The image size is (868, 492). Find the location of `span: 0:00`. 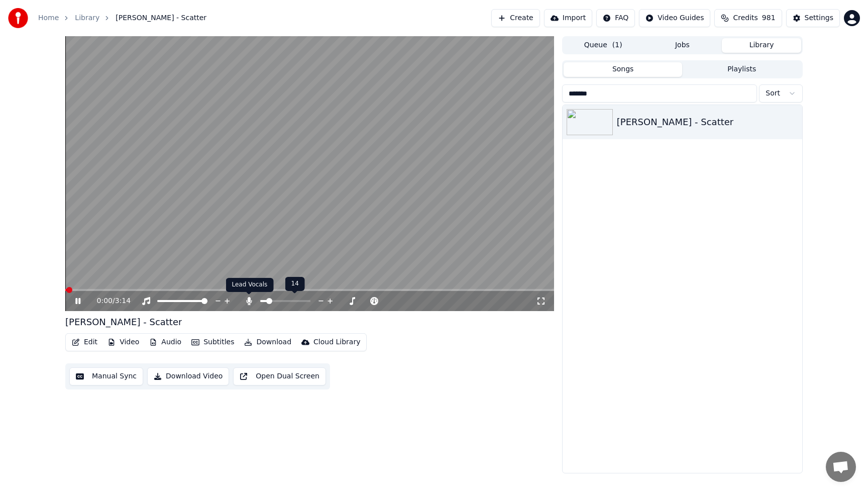

span: 0:00 is located at coordinates (105, 301).